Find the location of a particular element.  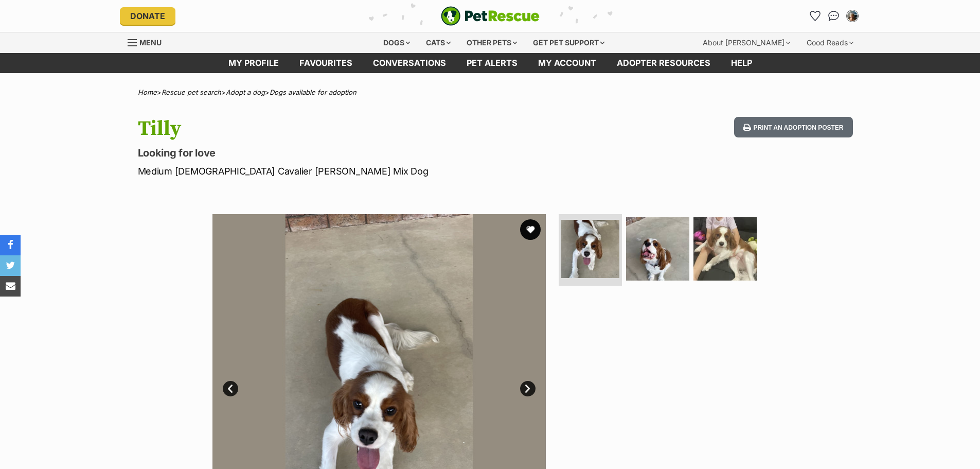

a: Donate is located at coordinates (148, 16).